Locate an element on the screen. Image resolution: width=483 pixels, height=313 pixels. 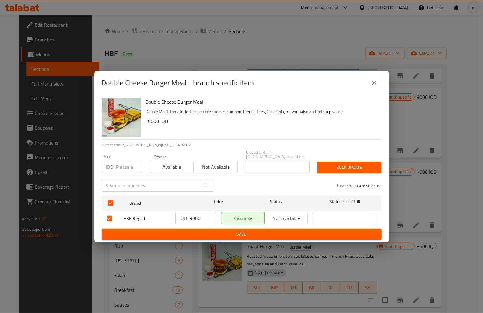
img: Double Cheese Burger Meal is located at coordinates (121, 117).